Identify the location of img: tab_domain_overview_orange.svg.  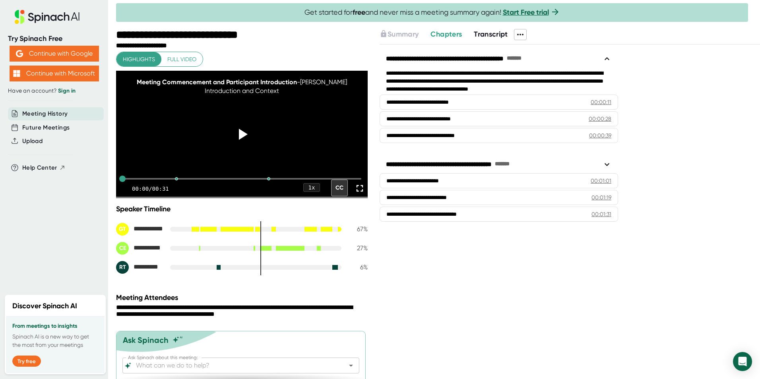
(25, 49).